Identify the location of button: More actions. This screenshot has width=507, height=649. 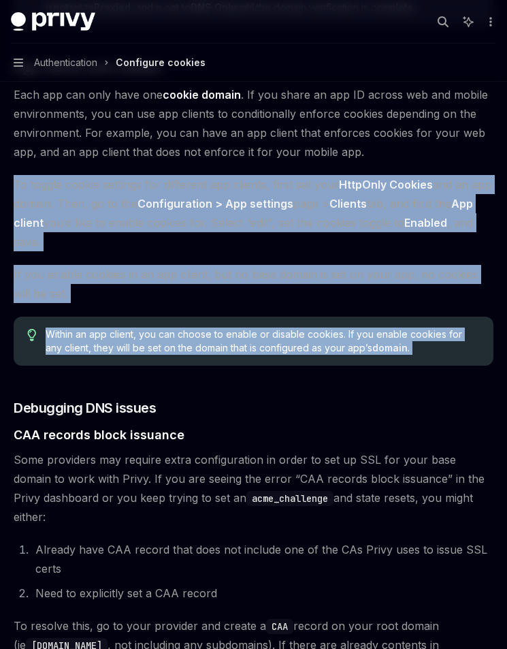
(489, 22).